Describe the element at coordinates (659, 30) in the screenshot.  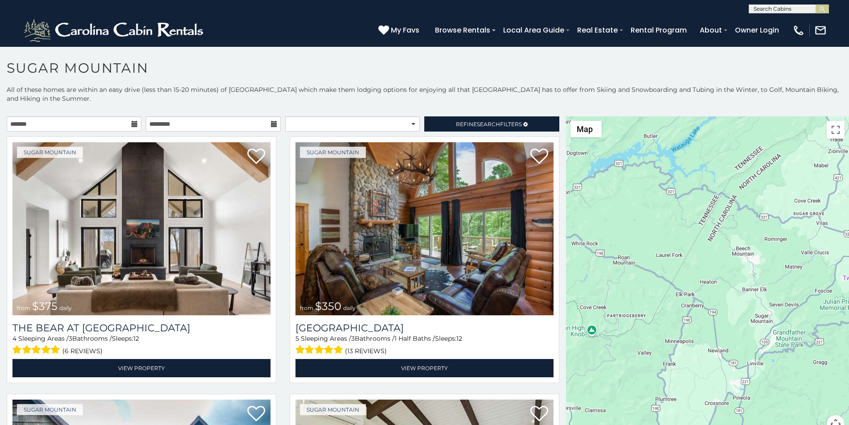
I see `a: Rental Program` at that location.